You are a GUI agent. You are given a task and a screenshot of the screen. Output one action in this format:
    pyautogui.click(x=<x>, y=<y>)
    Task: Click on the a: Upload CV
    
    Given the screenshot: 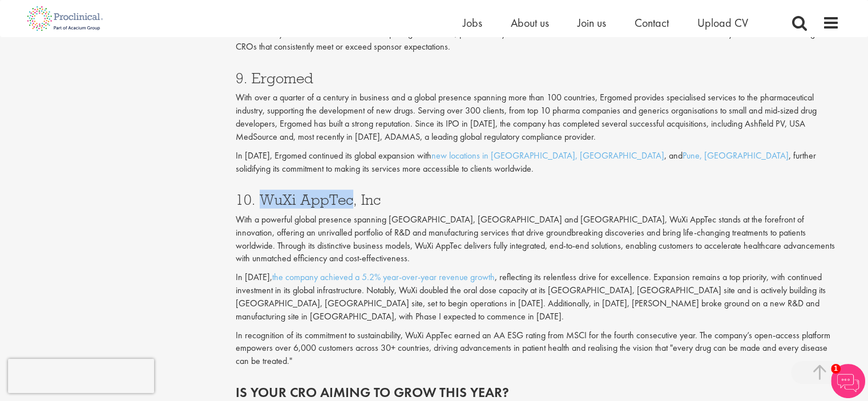 What is the action you would take?
    pyautogui.click(x=722, y=23)
    